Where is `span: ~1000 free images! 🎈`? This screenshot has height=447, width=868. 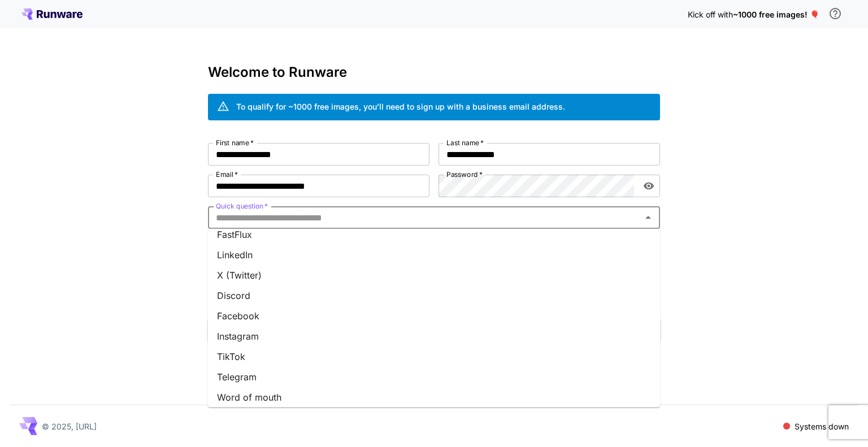 span: ~1000 free images! 🎈 is located at coordinates (776, 14).